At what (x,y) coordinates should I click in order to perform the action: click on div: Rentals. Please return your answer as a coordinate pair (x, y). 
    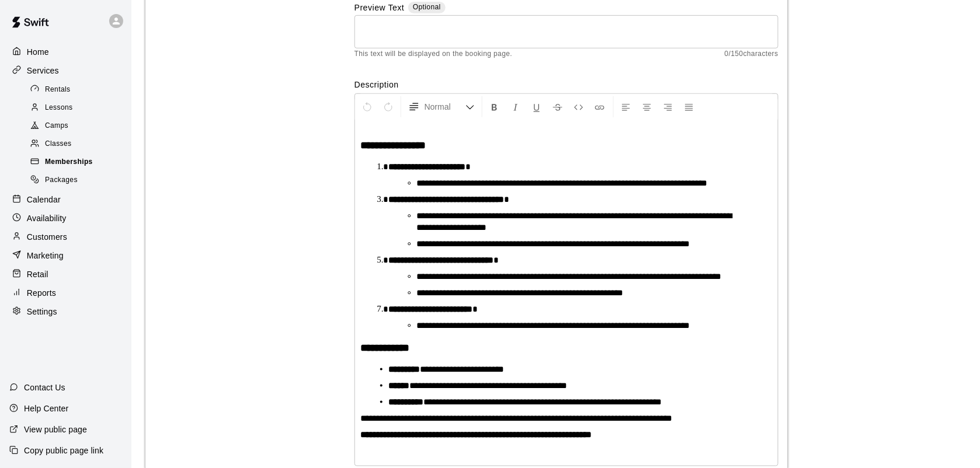
    Looking at the image, I should click on (77, 90).